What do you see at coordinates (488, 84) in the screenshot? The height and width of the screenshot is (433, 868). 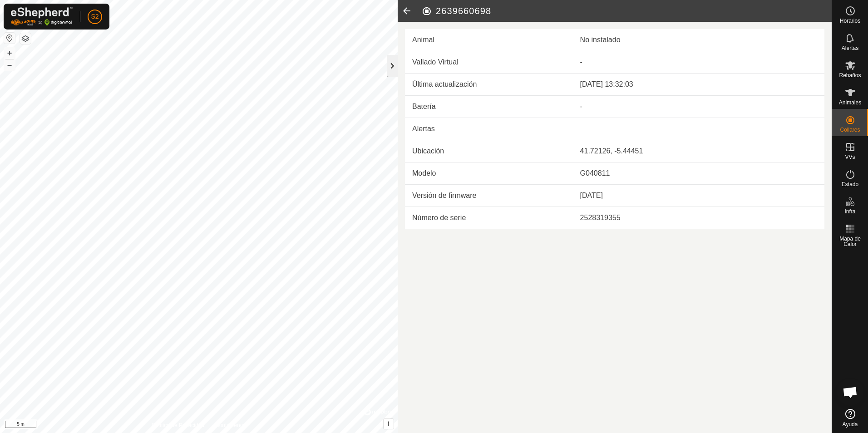 I see `td: Última actualización` at bounding box center [488, 84].